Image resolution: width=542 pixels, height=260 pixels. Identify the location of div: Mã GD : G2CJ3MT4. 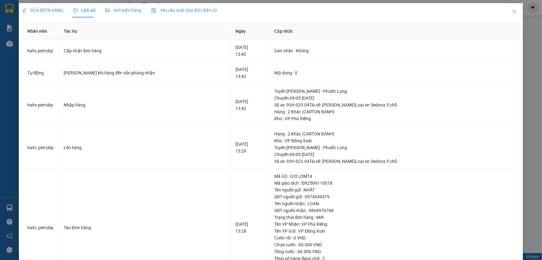
(395, 176).